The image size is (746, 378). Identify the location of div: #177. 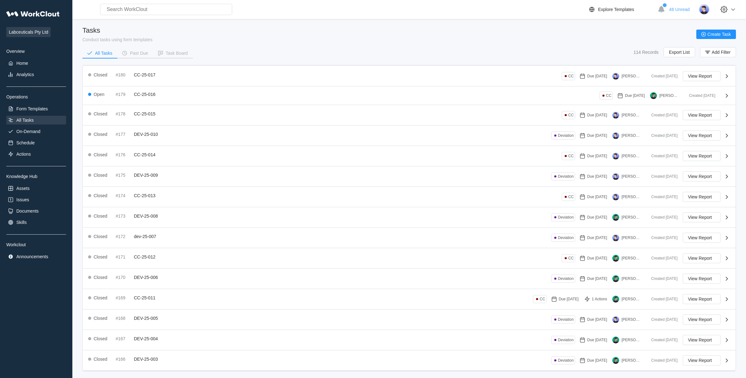
(124, 134).